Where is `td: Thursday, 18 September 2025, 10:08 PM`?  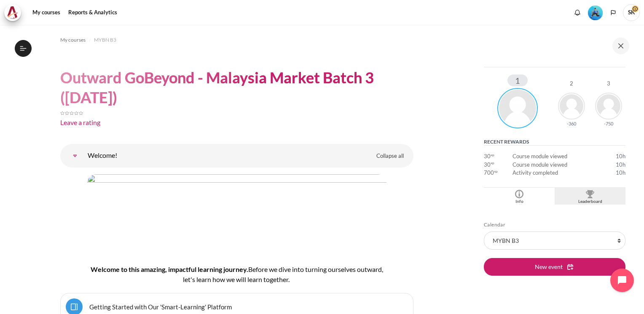
td: Thursday, 18 September 2025, 10:08 PM is located at coordinates (615, 173).